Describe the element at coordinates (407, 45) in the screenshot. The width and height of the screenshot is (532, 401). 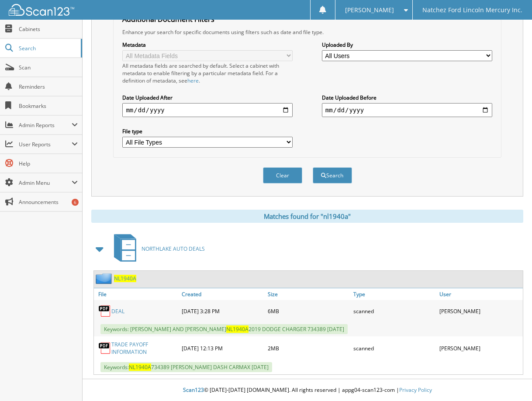
I see `label: Uploaded By` at that location.